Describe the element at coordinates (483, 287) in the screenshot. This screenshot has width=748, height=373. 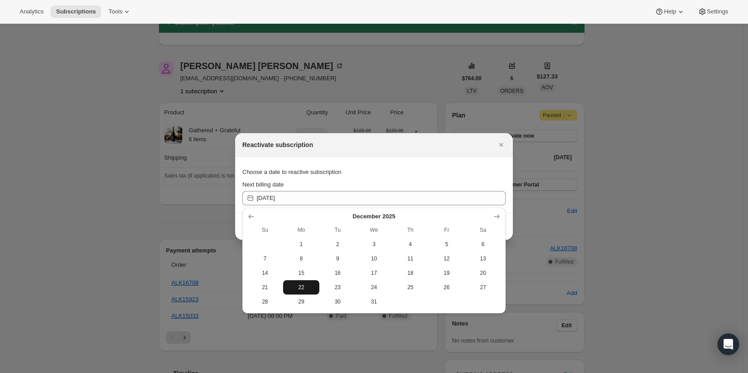
I see `button: Saturday December 27 2025` at that location.